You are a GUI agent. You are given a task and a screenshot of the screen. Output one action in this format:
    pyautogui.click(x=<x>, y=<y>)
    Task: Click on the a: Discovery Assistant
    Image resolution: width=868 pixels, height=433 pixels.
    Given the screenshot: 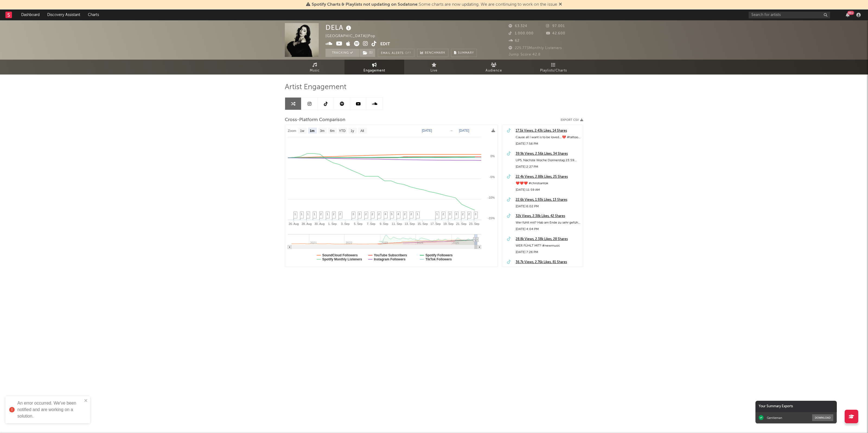 What is the action you would take?
    pyautogui.click(x=64, y=15)
    